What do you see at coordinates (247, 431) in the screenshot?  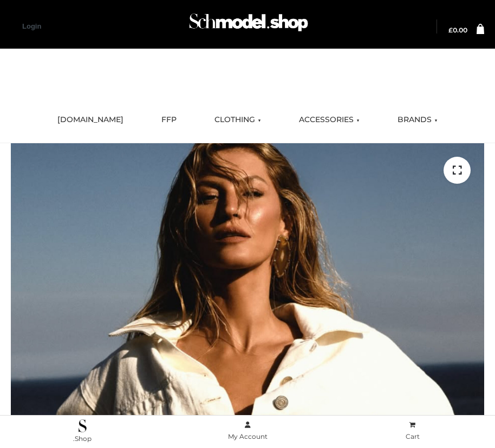 I see `a: My Account` at bounding box center [247, 431].